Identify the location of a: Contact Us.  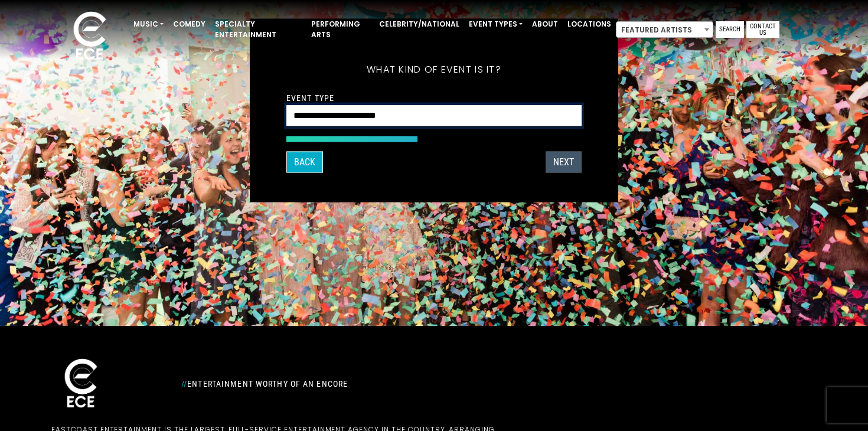
(763, 29).